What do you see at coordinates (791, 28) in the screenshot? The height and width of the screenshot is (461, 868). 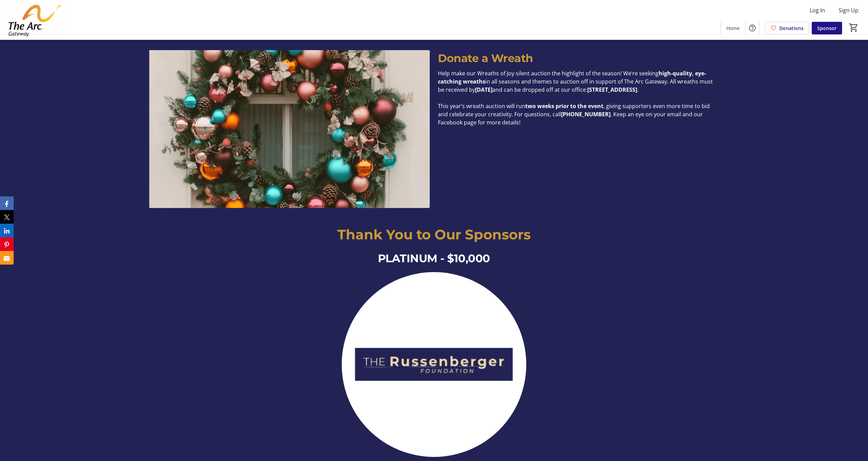 I see `span: Donations` at bounding box center [791, 28].